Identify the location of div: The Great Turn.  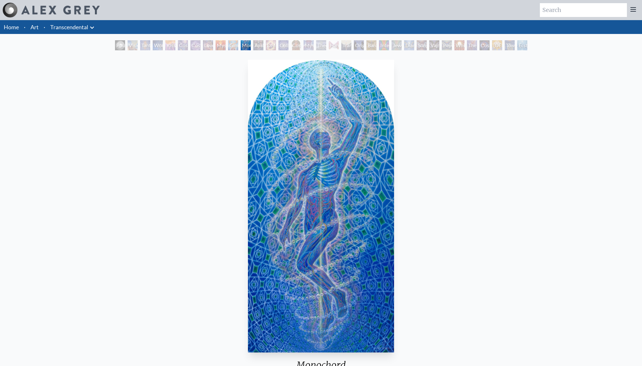
(472, 45).